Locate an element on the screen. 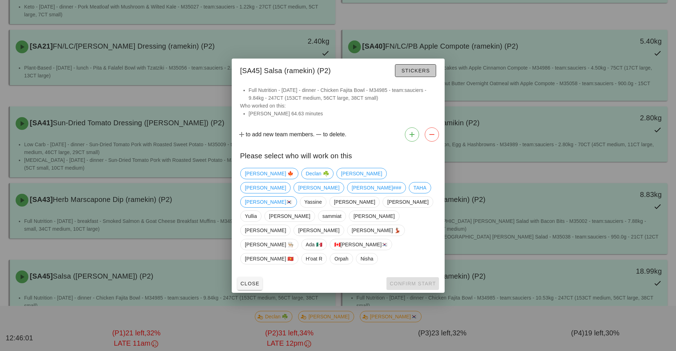 Image resolution: width=676 pixels, height=351 pixels. button: Stickers is located at coordinates (415, 71).